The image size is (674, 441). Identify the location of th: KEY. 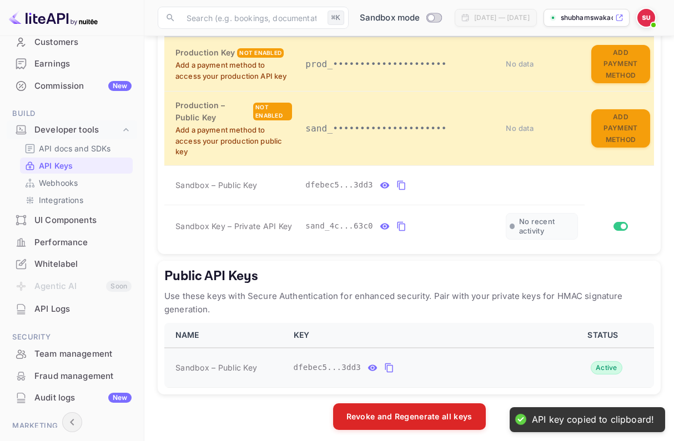
(421, 335).